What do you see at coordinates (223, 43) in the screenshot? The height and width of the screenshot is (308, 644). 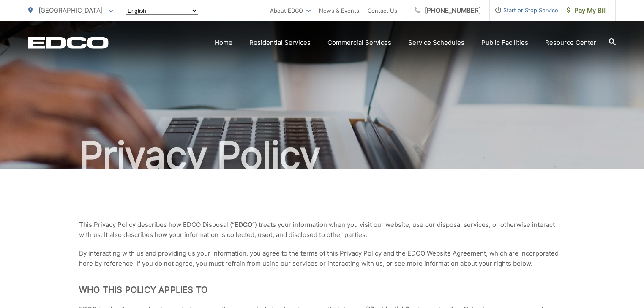 I see `a: Home` at bounding box center [223, 43].